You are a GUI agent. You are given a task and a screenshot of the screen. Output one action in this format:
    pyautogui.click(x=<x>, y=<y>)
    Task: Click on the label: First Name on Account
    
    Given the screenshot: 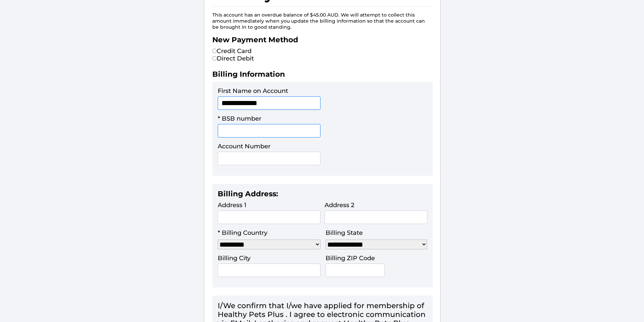 What is the action you would take?
    pyautogui.click(x=253, y=91)
    